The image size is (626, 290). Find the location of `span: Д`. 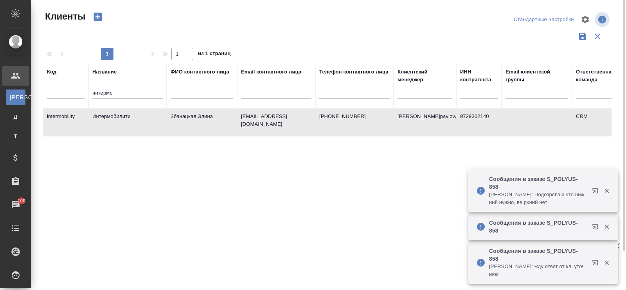

span: Д is located at coordinates (16, 117).